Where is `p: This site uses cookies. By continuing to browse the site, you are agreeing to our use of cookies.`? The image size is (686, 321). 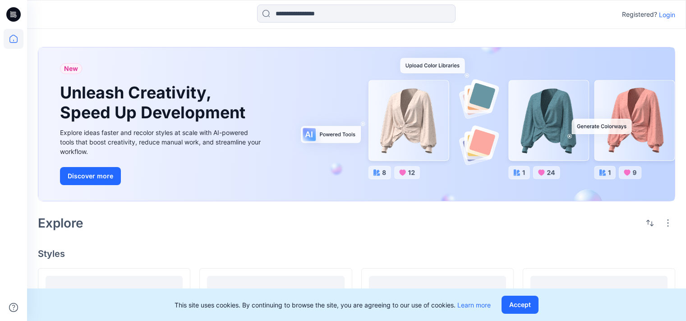 p: This site uses cookies. By continuing to browse the site, you are agreeing to our use of cookies. is located at coordinates (332, 304).